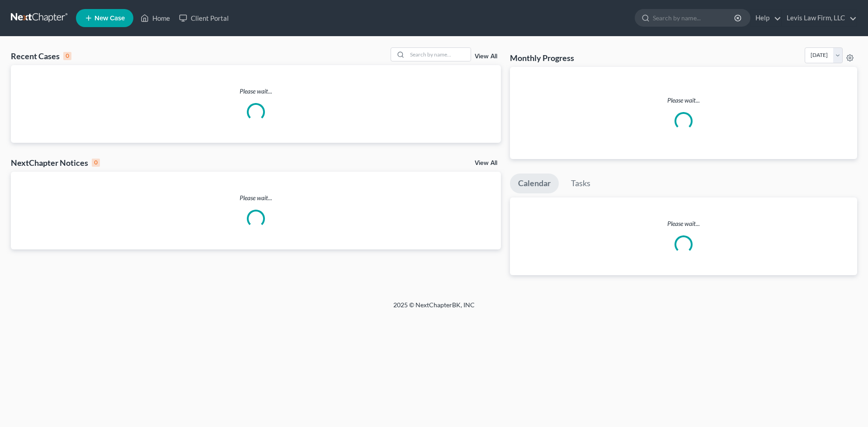  I want to click on div: 2025 © NextChapterBK, INC, so click(434, 309).